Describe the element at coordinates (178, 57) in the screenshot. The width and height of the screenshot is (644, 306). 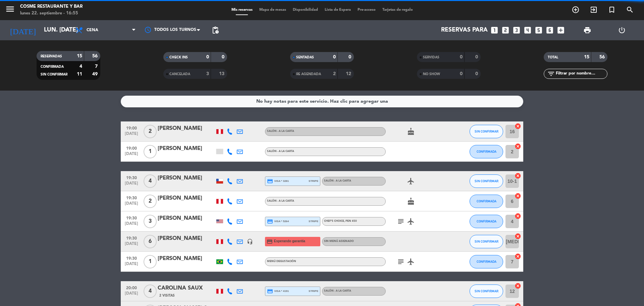
I see `span: CHECK INS` at that location.